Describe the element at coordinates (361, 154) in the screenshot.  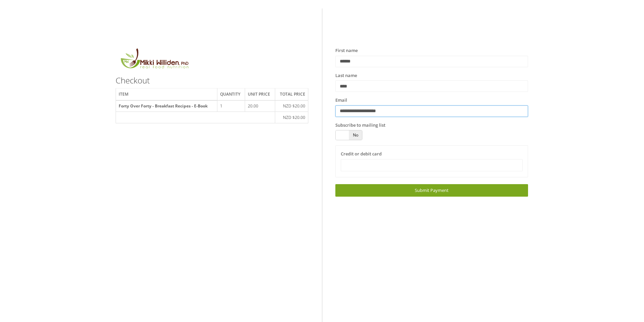
I see `label: Credit or debit card` at that location.